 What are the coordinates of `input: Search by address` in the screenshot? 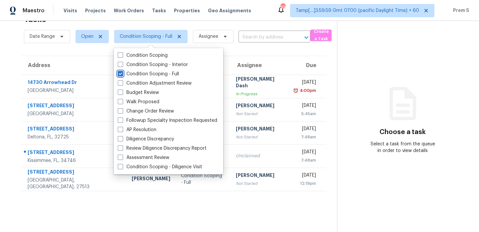 It's located at (265, 37).